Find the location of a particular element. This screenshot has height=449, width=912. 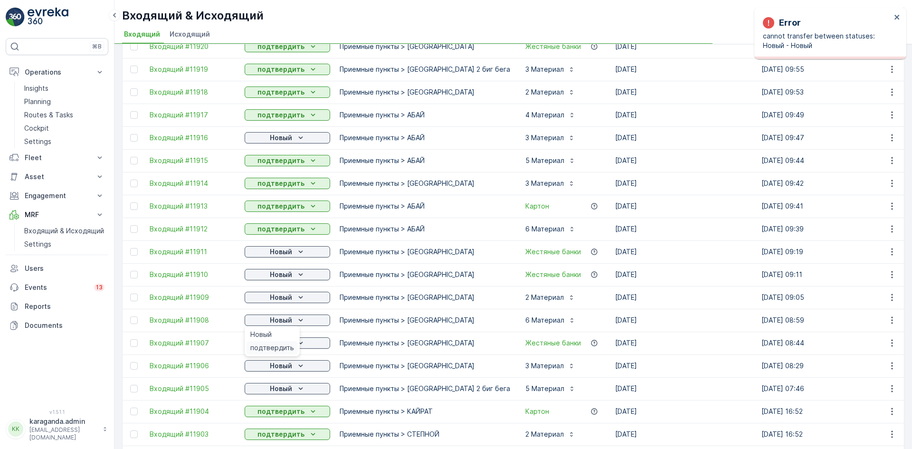

a: Входящий #11916 is located at coordinates (192, 138).